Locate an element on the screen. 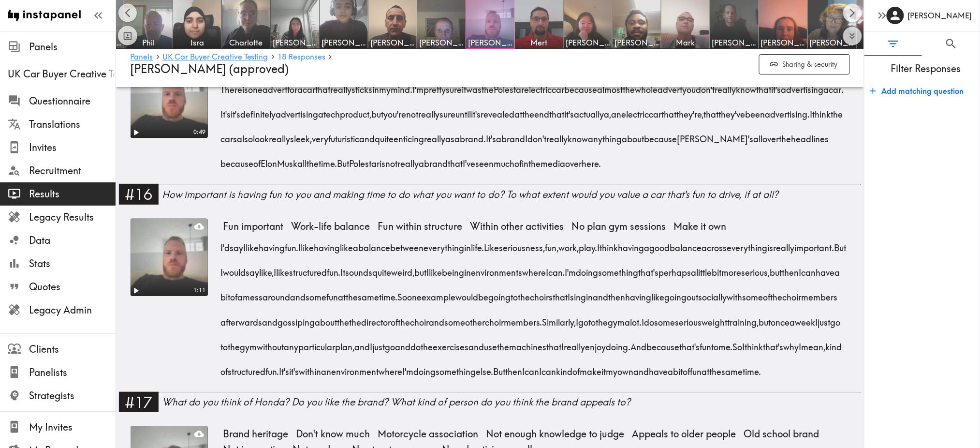 Image resolution: width=980 pixels, height=448 pixels. span: some is located at coordinates (665, 319).